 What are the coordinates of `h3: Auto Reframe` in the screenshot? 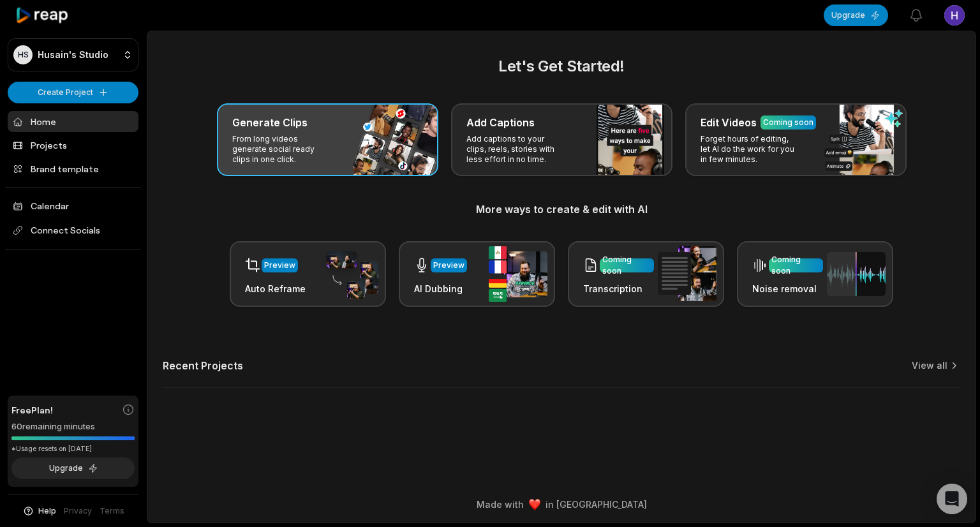 It's located at (275, 289).